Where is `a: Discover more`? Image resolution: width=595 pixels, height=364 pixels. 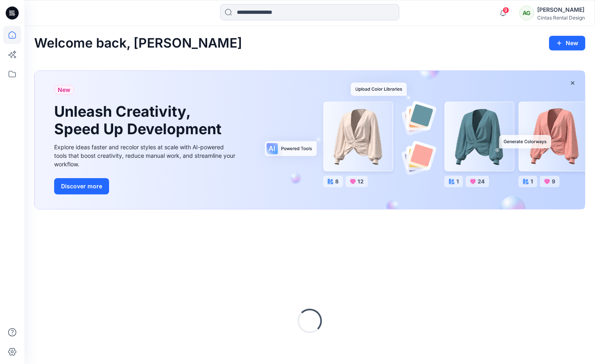 a: Discover more is located at coordinates (145, 186).